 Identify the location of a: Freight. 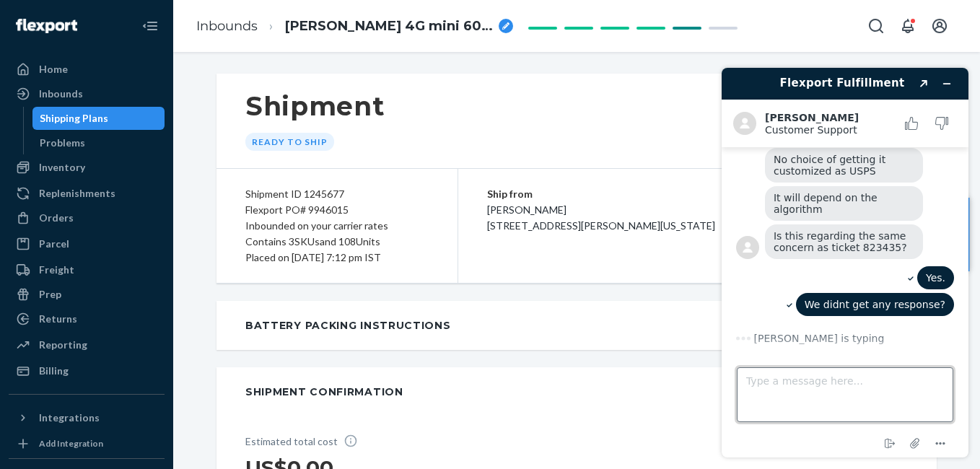
(87, 270).